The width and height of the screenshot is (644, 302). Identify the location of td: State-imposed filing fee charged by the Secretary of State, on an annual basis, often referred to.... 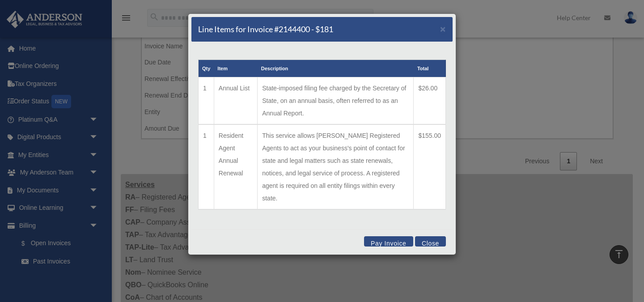
(336, 101).